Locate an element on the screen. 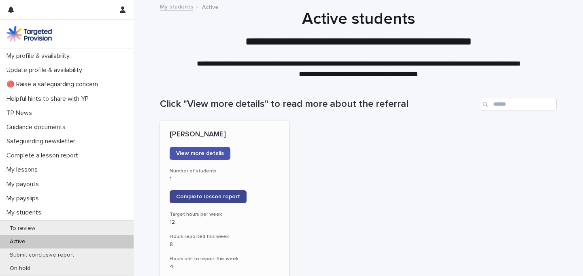  a: View more details is located at coordinates (200, 153).